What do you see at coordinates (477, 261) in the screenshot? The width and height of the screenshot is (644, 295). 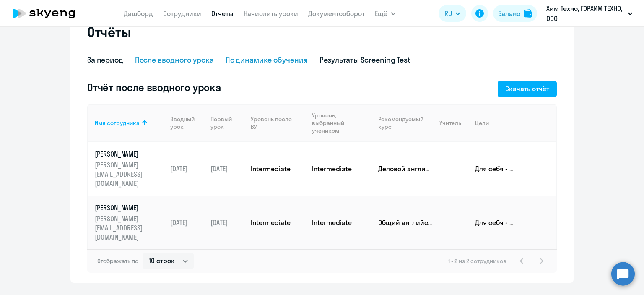 I see `span: 1 - 2 из 2 сотрудников` at bounding box center [477, 261].